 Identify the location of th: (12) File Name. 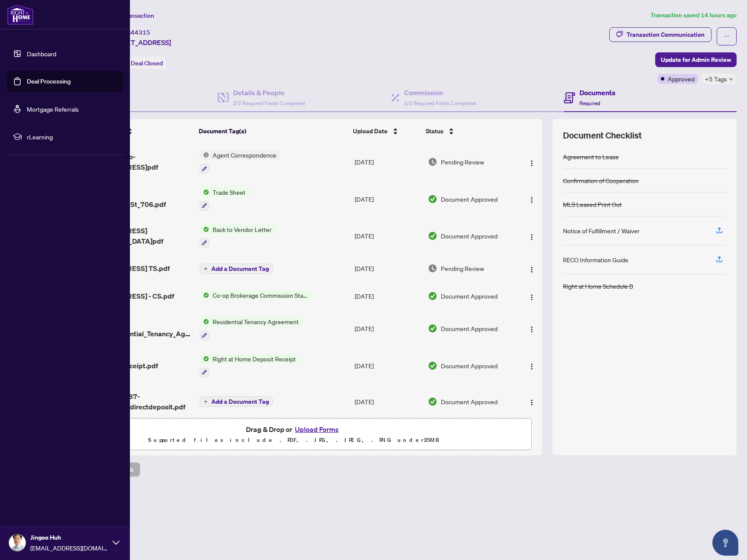
(136, 132).